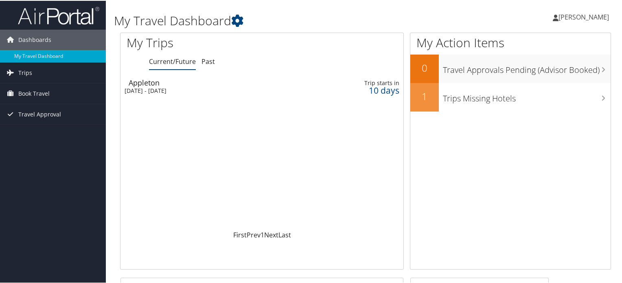  I want to click on h1: My Action Items, so click(510, 42).